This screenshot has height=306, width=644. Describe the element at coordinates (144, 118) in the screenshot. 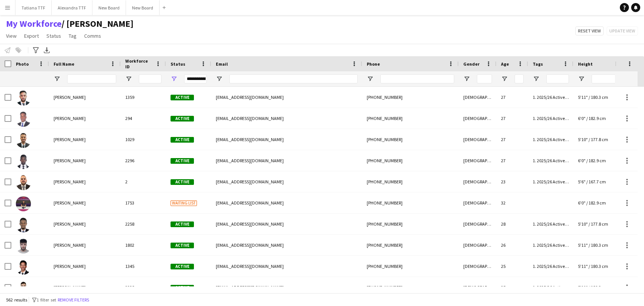

I see `div: 294` at that location.